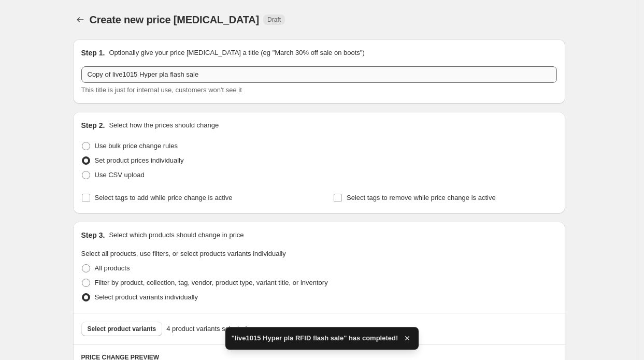 The image size is (644, 360). I want to click on button: Select product variants, so click(121, 329).